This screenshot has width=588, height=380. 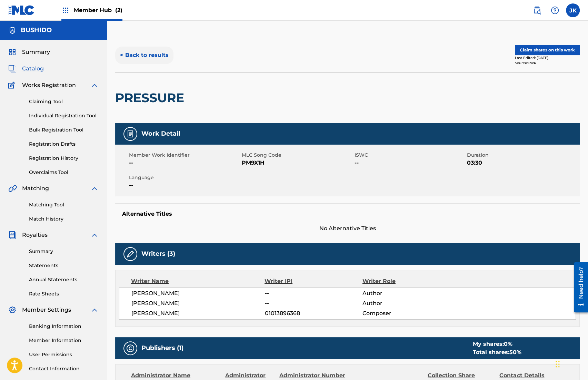 What do you see at coordinates (508, 344) in the screenshot?
I see `span: 0 %` at bounding box center [508, 344].